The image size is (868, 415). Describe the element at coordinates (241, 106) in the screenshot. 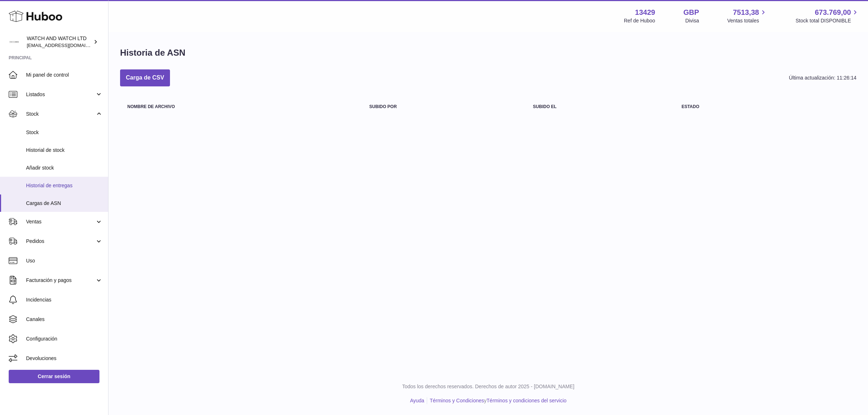

I see `th: Nombre de archivo` at that location.